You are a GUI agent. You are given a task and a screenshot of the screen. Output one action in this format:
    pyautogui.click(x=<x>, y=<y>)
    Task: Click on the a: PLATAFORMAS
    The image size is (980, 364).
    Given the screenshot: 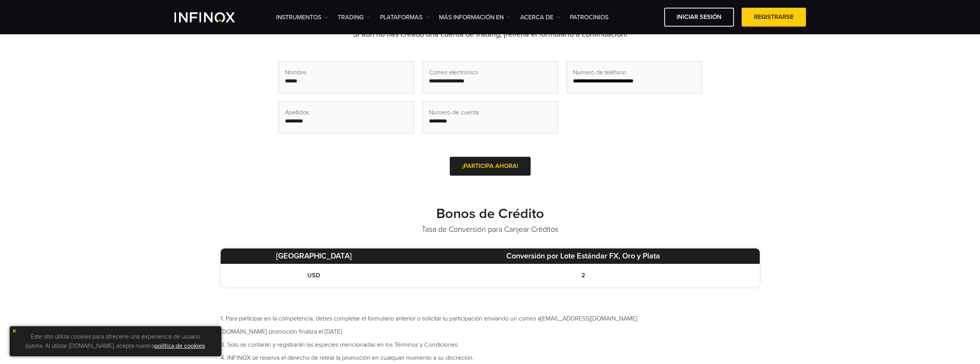 What is the action you would take?
    pyautogui.click(x=405, y=17)
    